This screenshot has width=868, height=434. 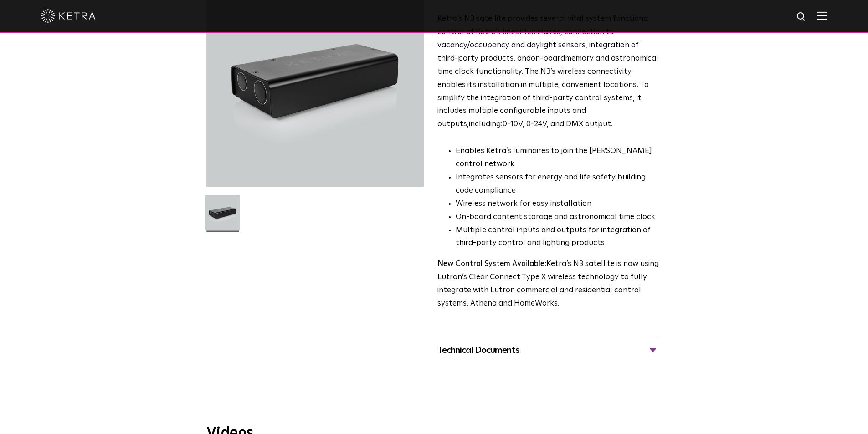 I want to click on li: Multiple control inputs and outputs for integration of third-party control and lighting products, so click(x=557, y=237).